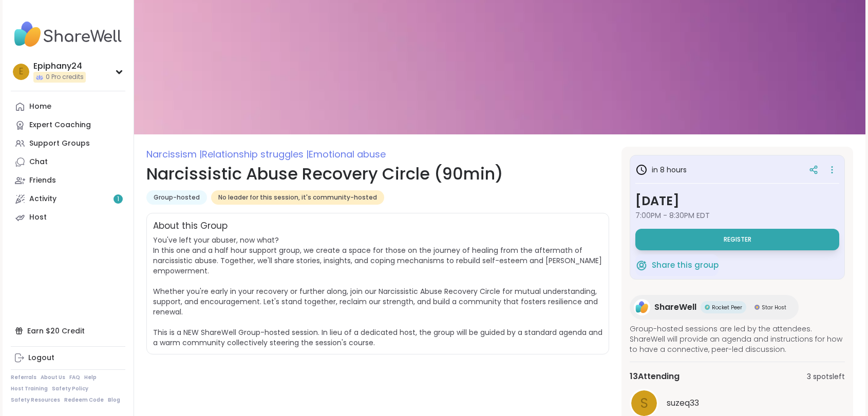 This screenshot has height=416, width=868. Describe the element at coordinates (682, 403) in the screenshot. I see `span: suzeq33` at that location.